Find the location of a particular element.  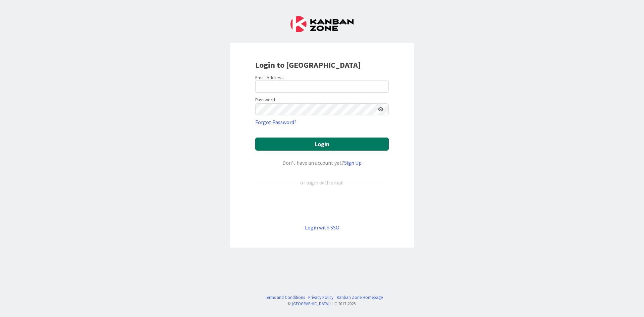

div: © LLC 2017- 2025 . is located at coordinates (322, 304).